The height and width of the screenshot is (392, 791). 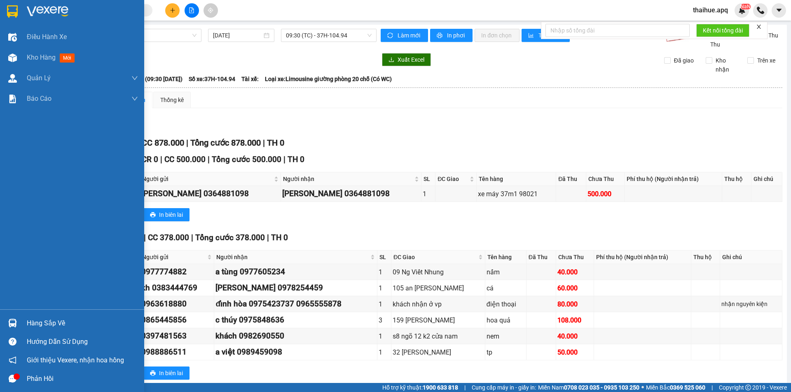 What do you see at coordinates (191, 10) in the screenshot?
I see `button: file-add` at bounding box center [191, 10].